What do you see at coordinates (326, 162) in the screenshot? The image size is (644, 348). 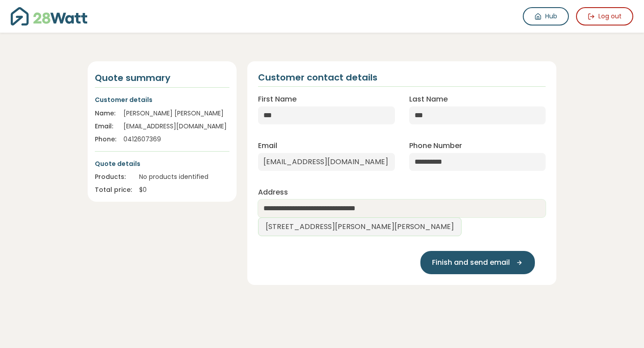 I see `input: Enter email` at bounding box center [326, 162].